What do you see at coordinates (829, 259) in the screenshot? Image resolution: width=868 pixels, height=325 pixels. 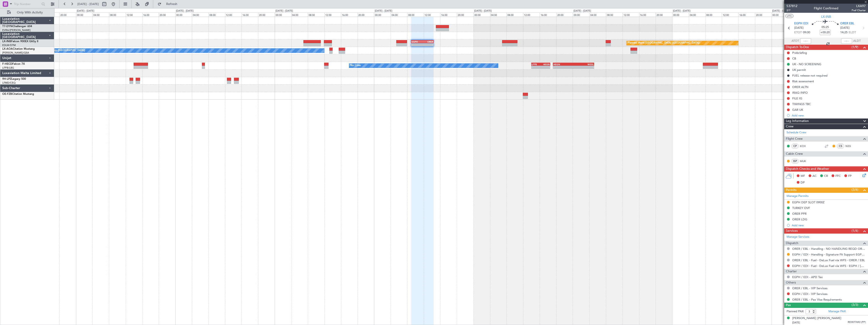 I see `a: ORER / EBL - Fuel - DeLux Fuel via WFS - ORER / EBL` at bounding box center [829, 259].